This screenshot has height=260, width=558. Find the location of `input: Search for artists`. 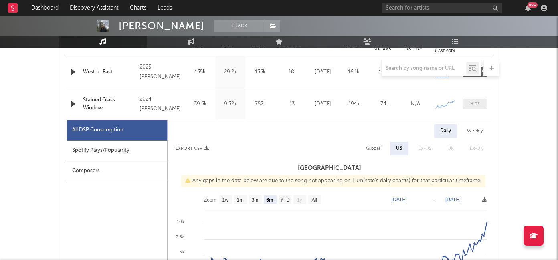

input: Search for artists is located at coordinates (442, 8).